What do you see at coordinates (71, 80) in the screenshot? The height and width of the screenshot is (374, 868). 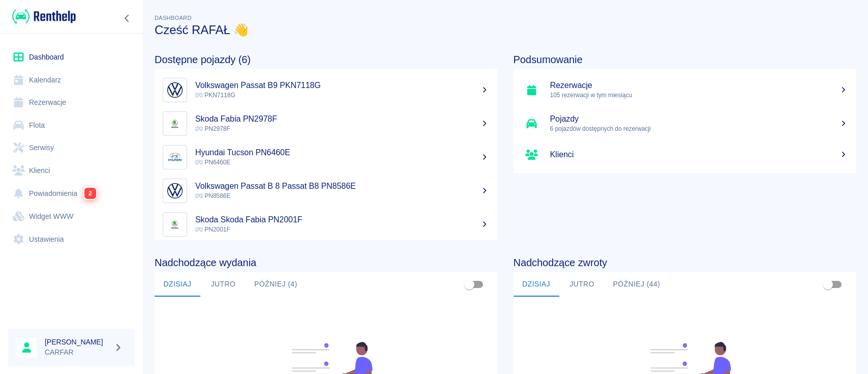 I see `a: Kalendarz` at bounding box center [71, 80].